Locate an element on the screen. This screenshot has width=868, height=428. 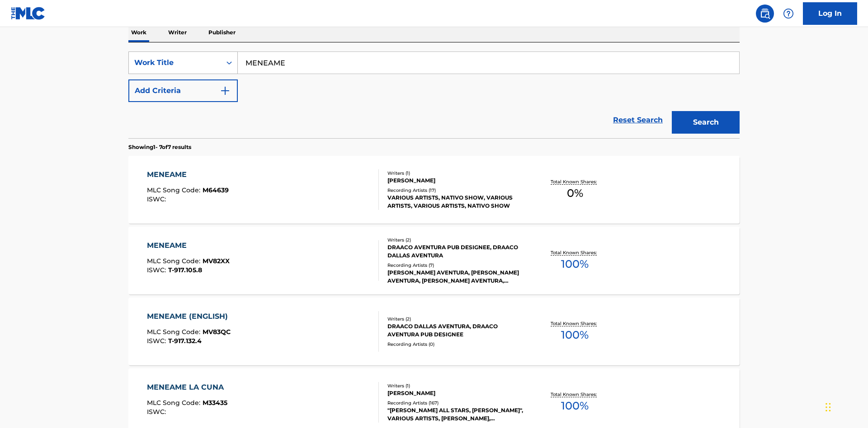
form: Search Form is located at coordinates (434, 95).